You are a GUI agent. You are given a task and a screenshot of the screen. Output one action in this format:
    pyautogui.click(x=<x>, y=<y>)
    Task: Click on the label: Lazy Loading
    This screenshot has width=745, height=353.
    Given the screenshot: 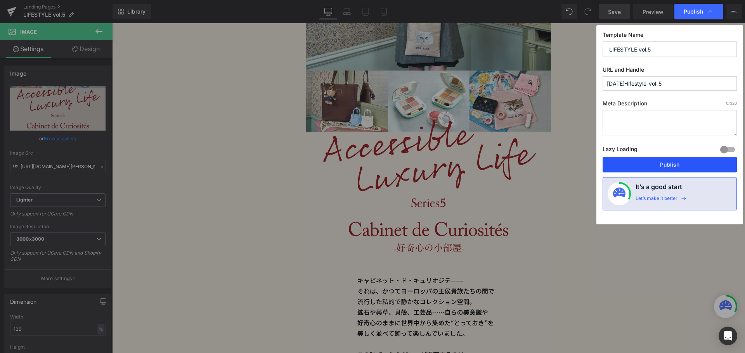 What is the action you would take?
    pyautogui.click(x=620, y=150)
    